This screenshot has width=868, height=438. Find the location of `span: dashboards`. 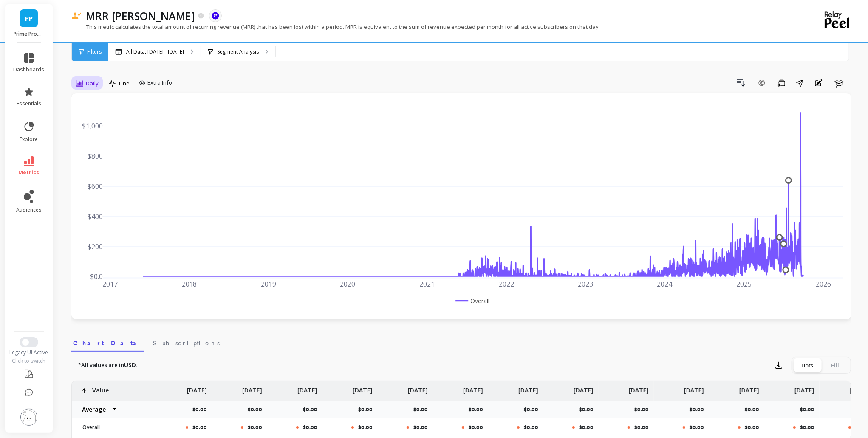

span: dashboards is located at coordinates (29, 70).